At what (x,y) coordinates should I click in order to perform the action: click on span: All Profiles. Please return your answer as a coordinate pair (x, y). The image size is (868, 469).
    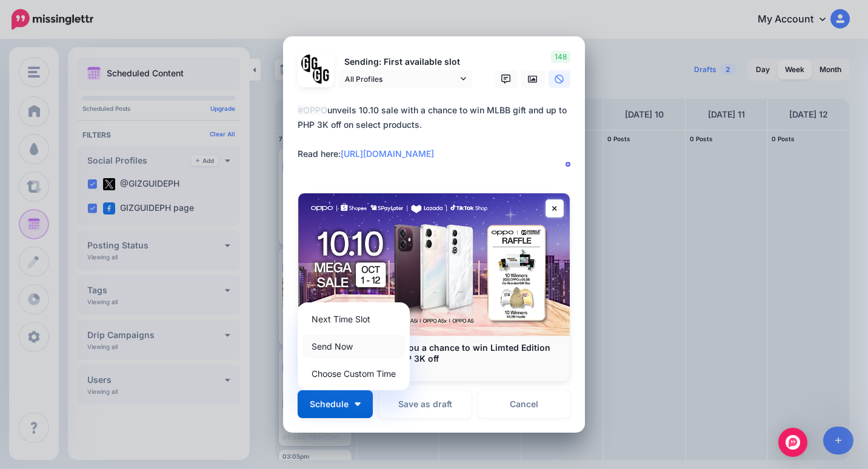
    Looking at the image, I should click on (401, 79).